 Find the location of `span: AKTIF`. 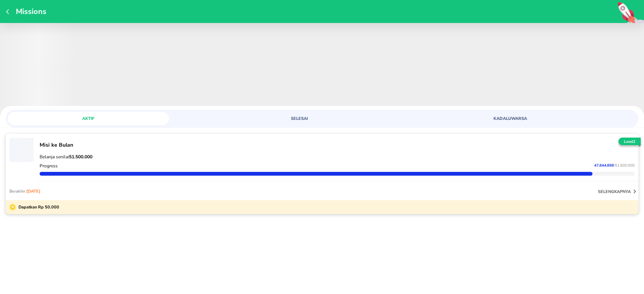

span: AKTIF is located at coordinates (88, 118).